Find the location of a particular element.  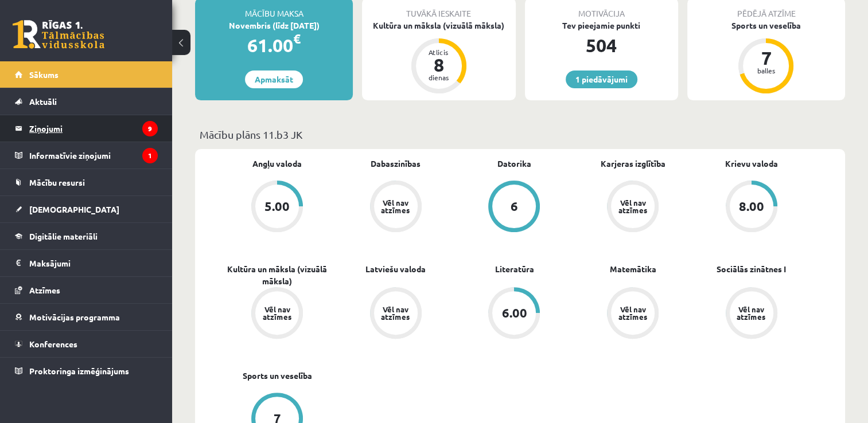

span: Atzīmes is located at coordinates (45, 290).